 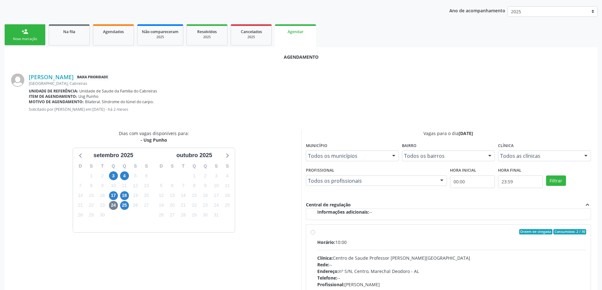 I want to click on span: Na fila, so click(x=69, y=32).